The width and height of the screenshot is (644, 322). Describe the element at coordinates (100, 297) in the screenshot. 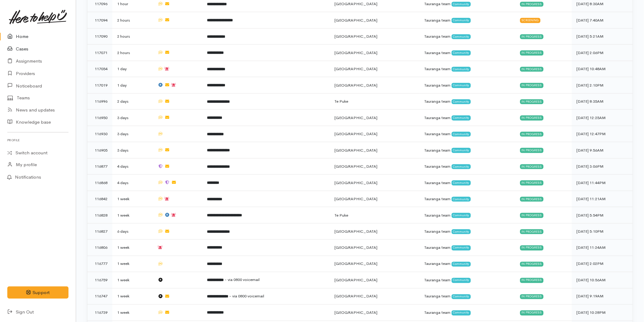

I see `td: 116747` at that location.